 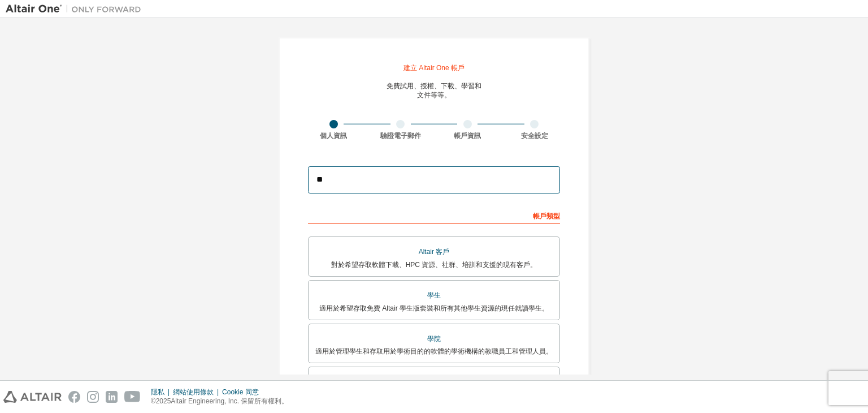 What do you see at coordinates (434, 95) in the screenshot?
I see `font: 文件等等。` at bounding box center [434, 95].